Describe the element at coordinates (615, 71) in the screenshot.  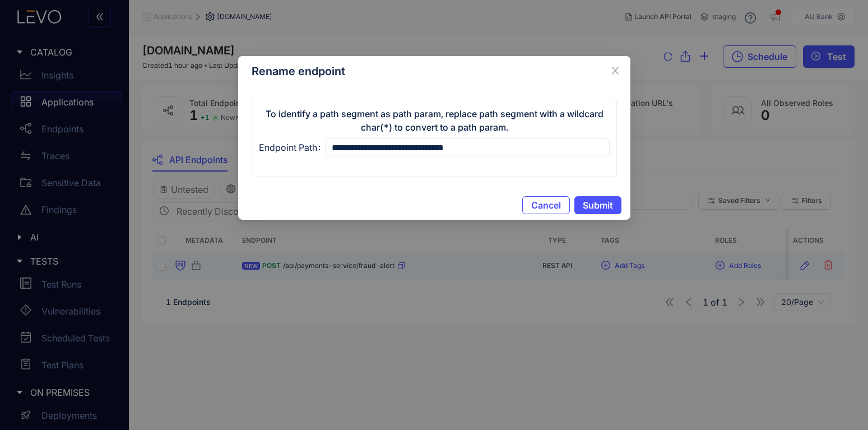
I see `button: Close` at that location.